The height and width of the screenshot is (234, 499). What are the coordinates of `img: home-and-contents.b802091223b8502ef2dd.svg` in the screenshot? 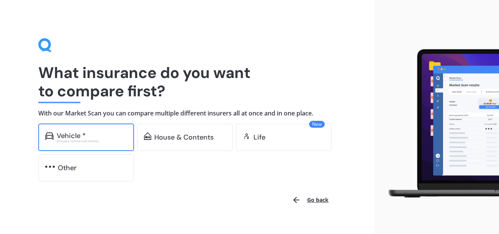 It's located at (147, 136).